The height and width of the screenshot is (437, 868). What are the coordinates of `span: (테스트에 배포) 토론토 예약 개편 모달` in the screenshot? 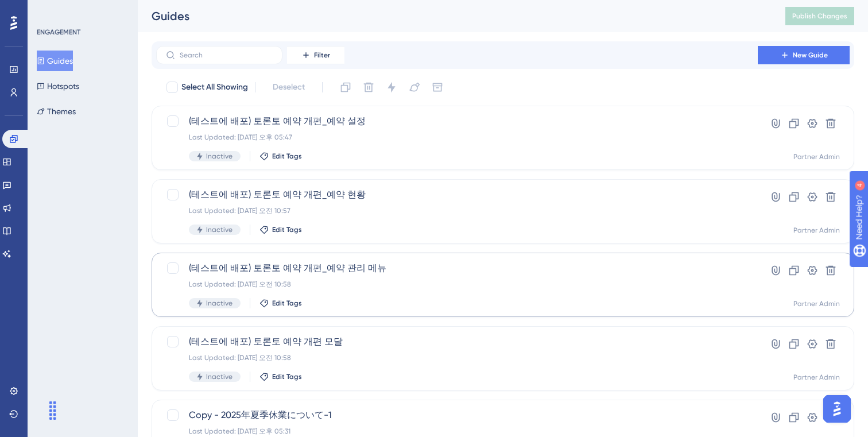 It's located at (457, 342).